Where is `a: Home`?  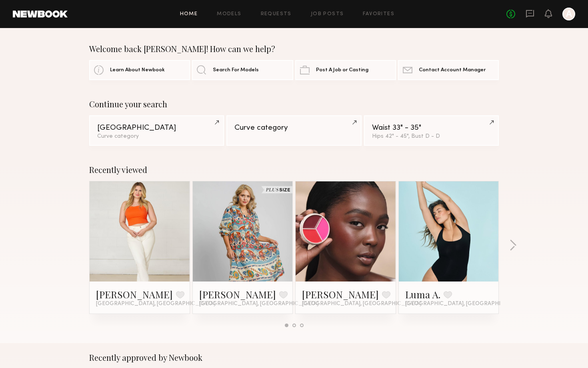
a: Home is located at coordinates (189, 14).